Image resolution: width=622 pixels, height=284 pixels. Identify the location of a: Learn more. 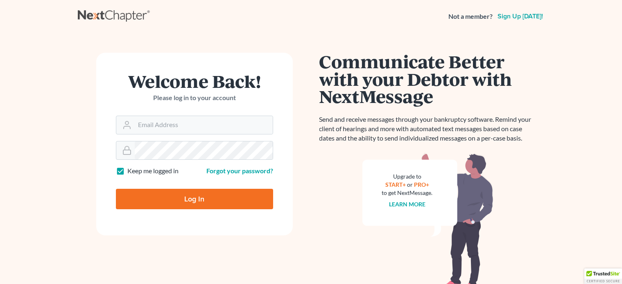
(407, 204).